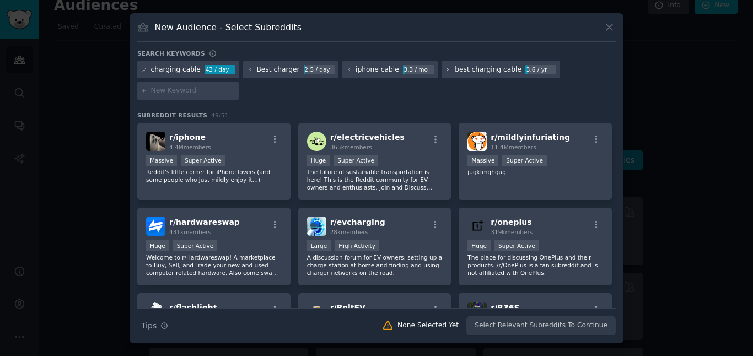 This screenshot has height=356, width=753. I want to click on p: Welcome to r/Hardwareswap! A marketplace to Buy, Sell, and Trade your new and used computer relat..., so click(214, 265).